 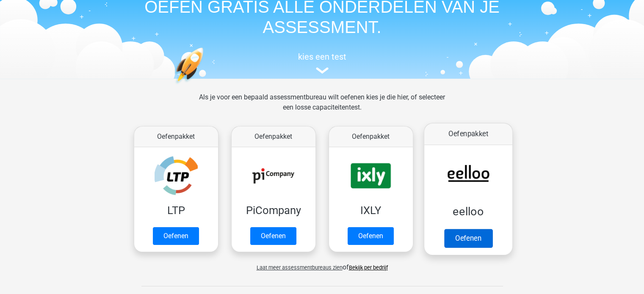 What do you see at coordinates (322, 107) in the screenshot?
I see `div: Als je voor een bepaald assessmentbureau wilt oefenen kies je die hier, of selecteer een losse ca...` at bounding box center [322, 107].